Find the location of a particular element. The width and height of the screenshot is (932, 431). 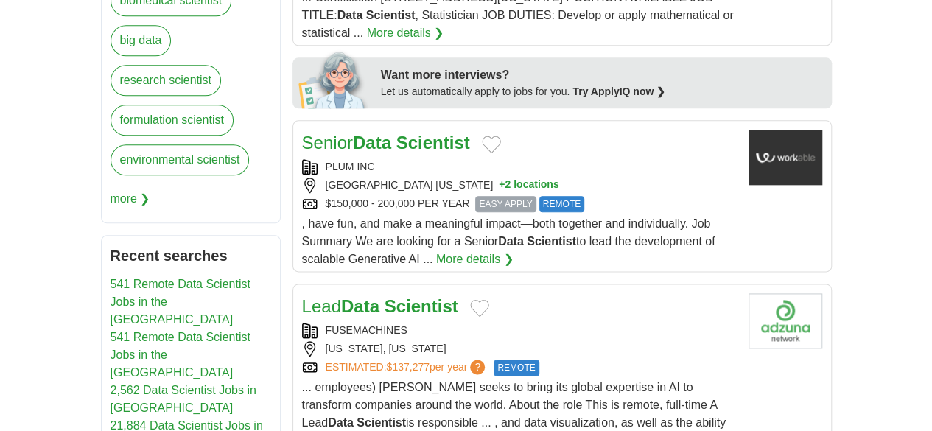

a: Try ApplyIQ now ❯ is located at coordinates (619, 91).